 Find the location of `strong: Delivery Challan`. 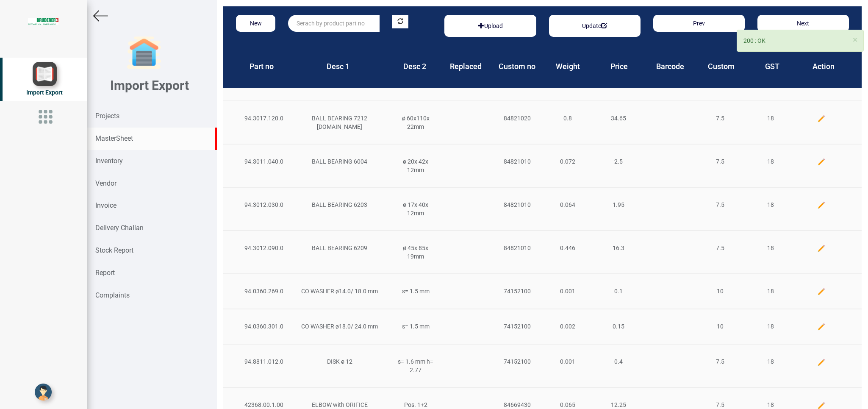

strong: Delivery Challan is located at coordinates (119, 228).